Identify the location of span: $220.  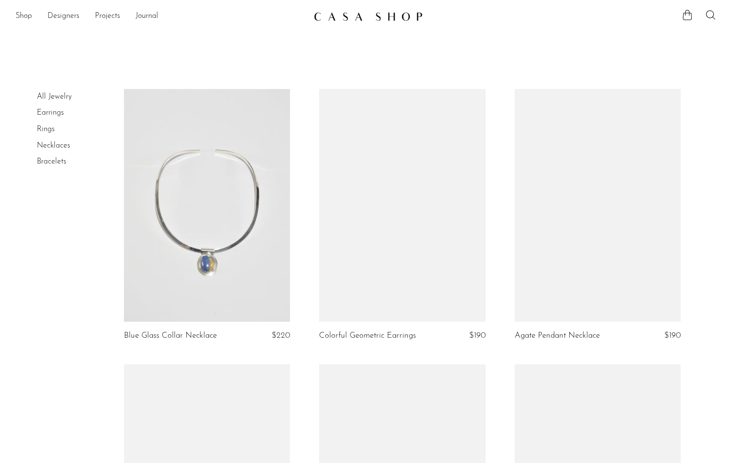
(281, 336).